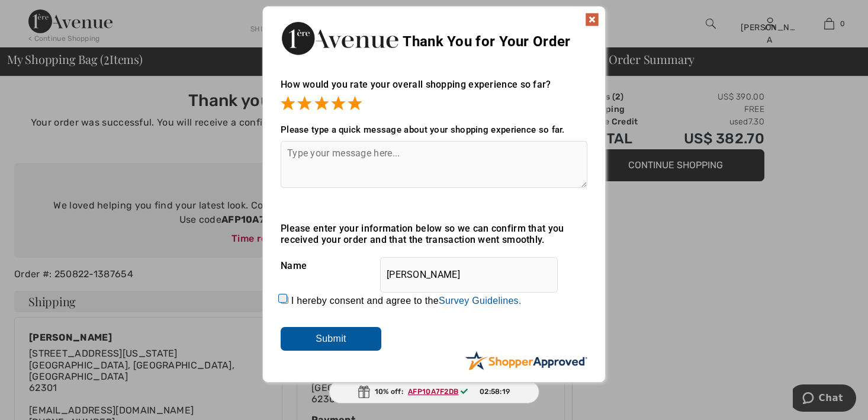 The height and width of the screenshot is (420, 868). Describe the element at coordinates (434, 392) in the screenshot. I see `div: 10% off:` at that location.